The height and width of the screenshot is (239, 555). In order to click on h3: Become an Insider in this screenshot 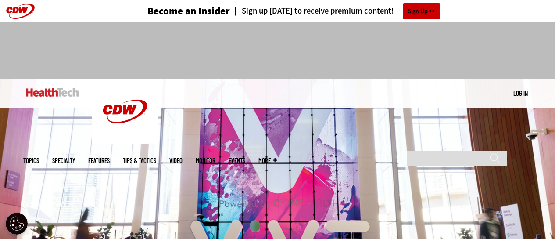, I will do `click(189, 11)`.